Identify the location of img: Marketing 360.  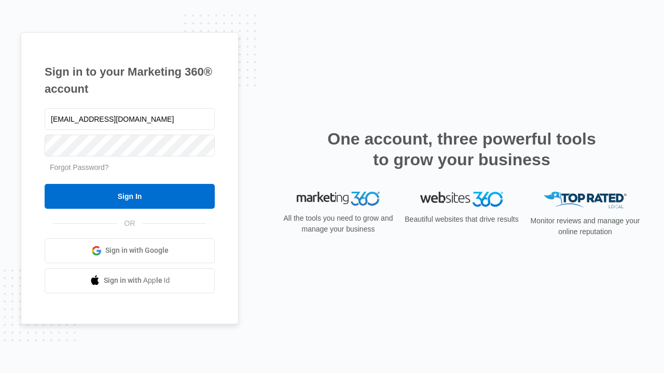
(338, 199).